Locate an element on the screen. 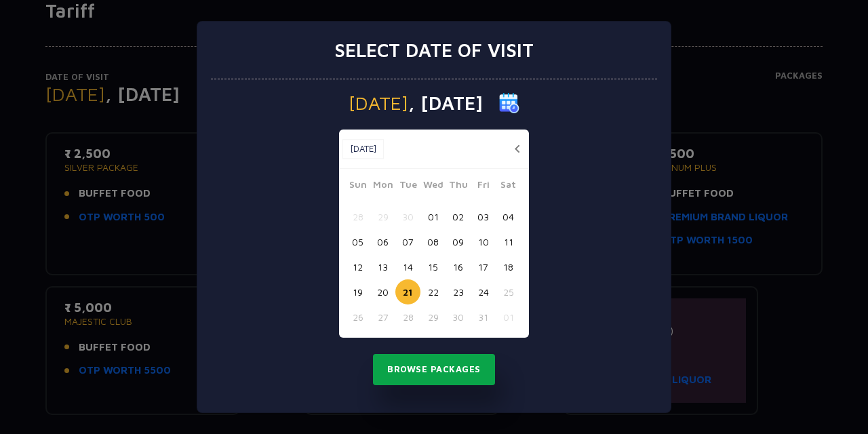 This screenshot has width=868, height=434. button: 27 is located at coordinates (382, 317).